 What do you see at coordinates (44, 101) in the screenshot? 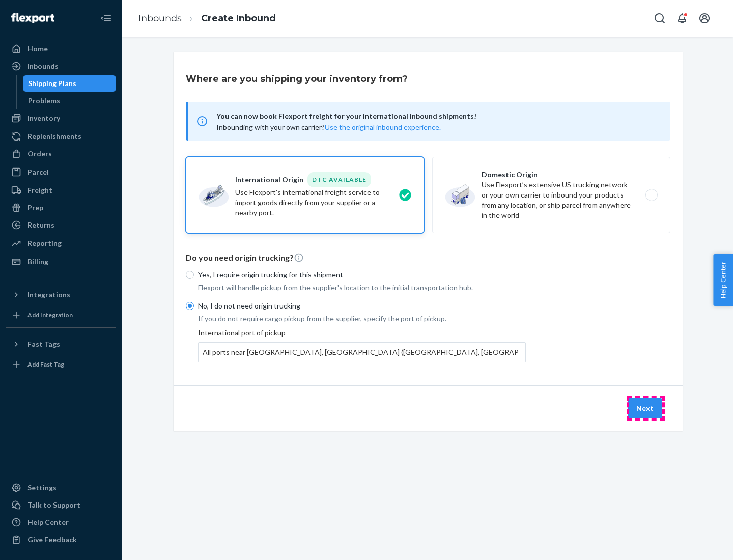
I see `div: Problems` at bounding box center [44, 101].